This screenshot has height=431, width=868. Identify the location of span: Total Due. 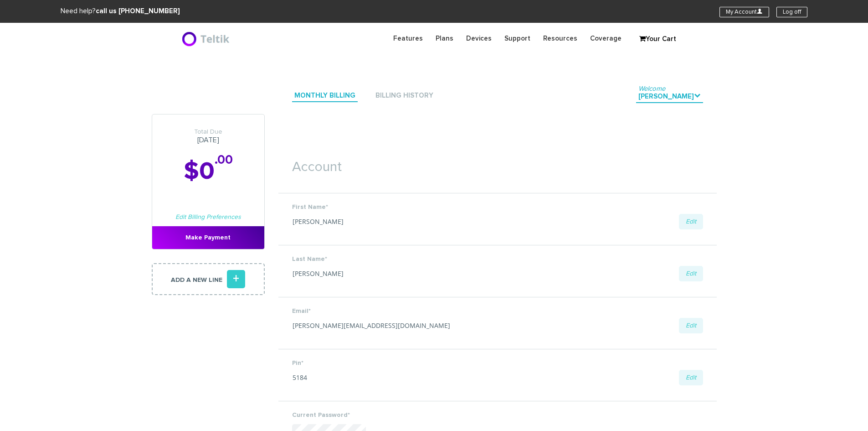
(208, 132).